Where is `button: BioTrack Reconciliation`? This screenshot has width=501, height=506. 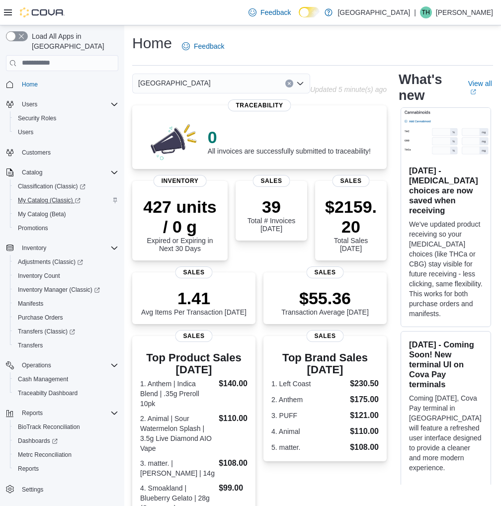 button: BioTrack Reconciliation is located at coordinates (66, 427).